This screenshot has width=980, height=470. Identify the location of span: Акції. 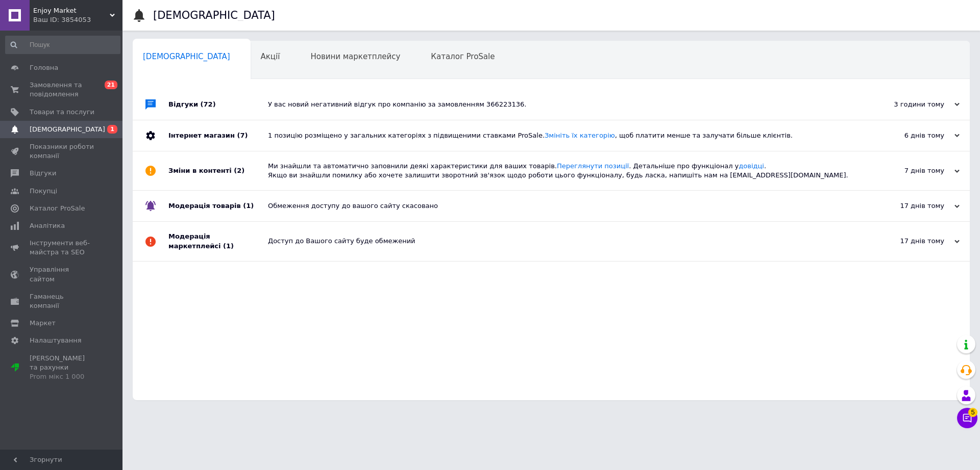
(270, 57).